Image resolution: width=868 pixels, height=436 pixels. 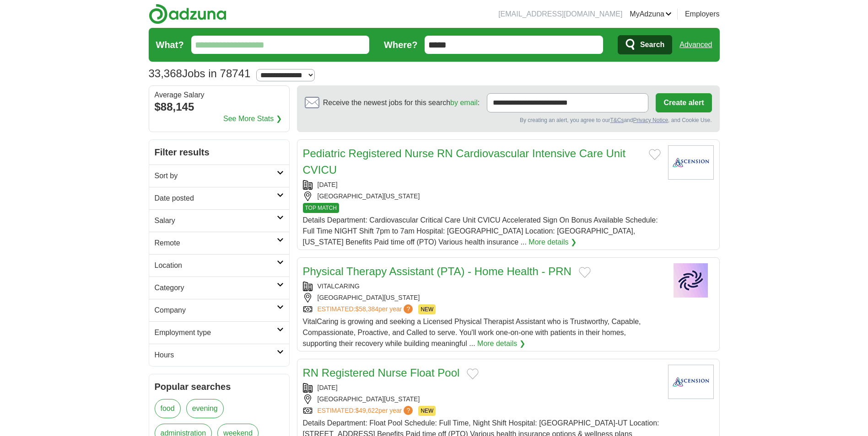 I want to click on a: Physical Therapy Assistant (PTA) - Home Health - PRN, so click(x=437, y=271).